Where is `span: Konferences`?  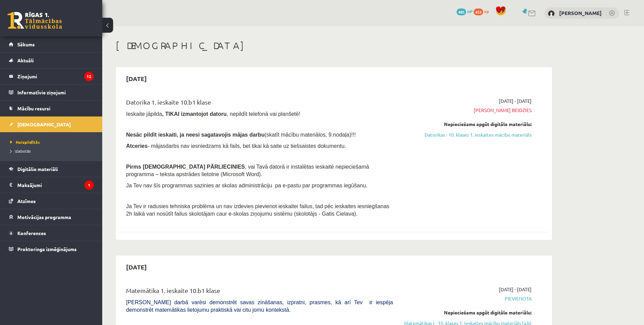
span: Konferences is located at coordinates (32, 233).